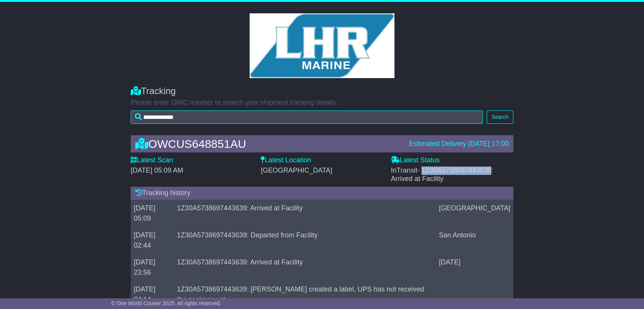 This screenshot has width=644, height=309. I want to click on span: © One World Courier 2025. All rights reserved., so click(166, 303).